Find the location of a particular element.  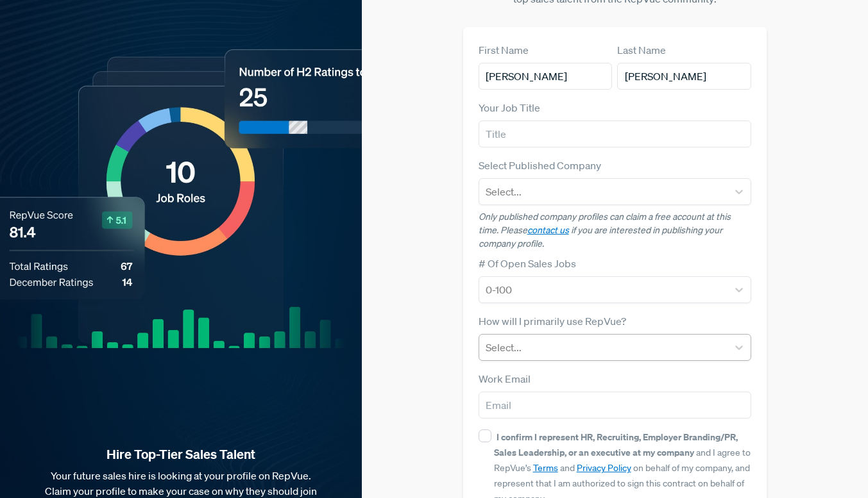

label: First Name is located at coordinates (504, 50).